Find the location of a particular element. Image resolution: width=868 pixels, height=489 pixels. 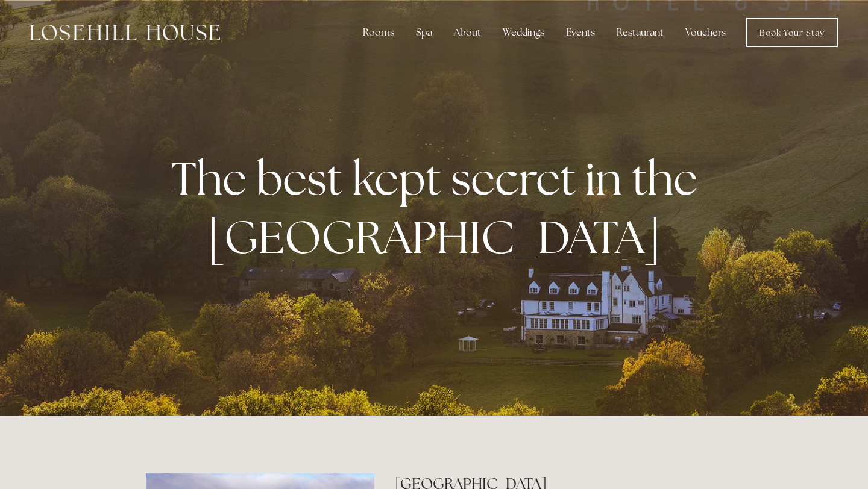

div: Spa is located at coordinates (424, 32).